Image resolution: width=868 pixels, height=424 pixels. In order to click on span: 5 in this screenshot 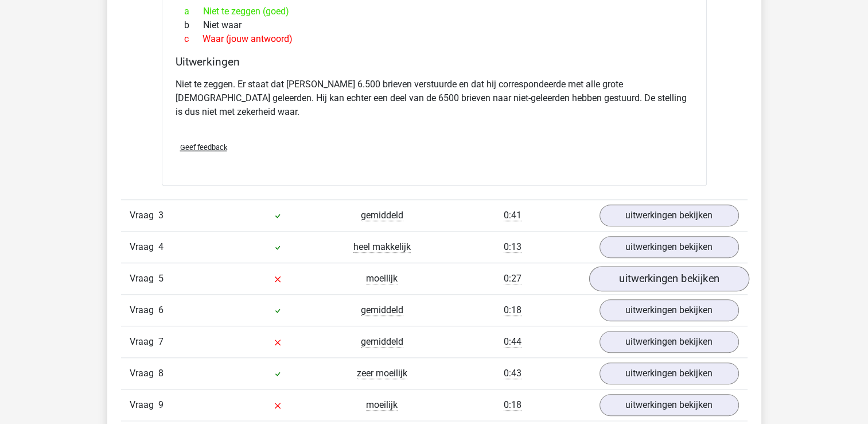, I will do `click(160, 278)`.